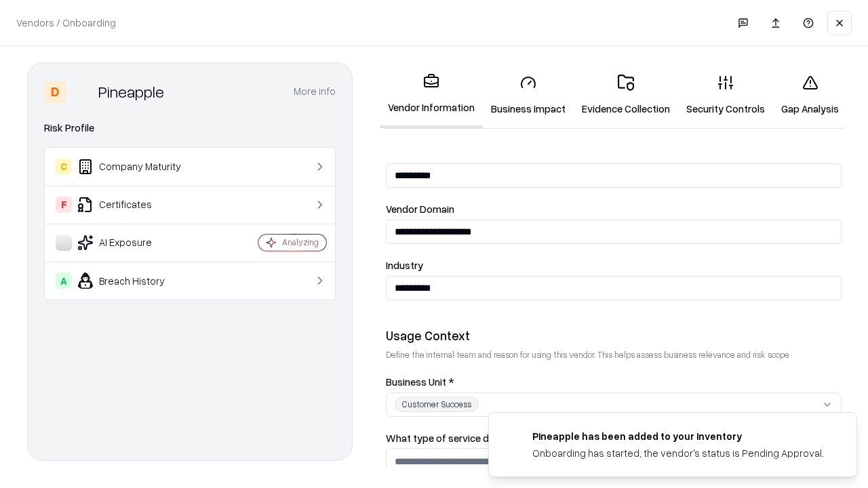  Describe the element at coordinates (614, 438) in the screenshot. I see `label: What type of service does the vendor provide? *` at that location.